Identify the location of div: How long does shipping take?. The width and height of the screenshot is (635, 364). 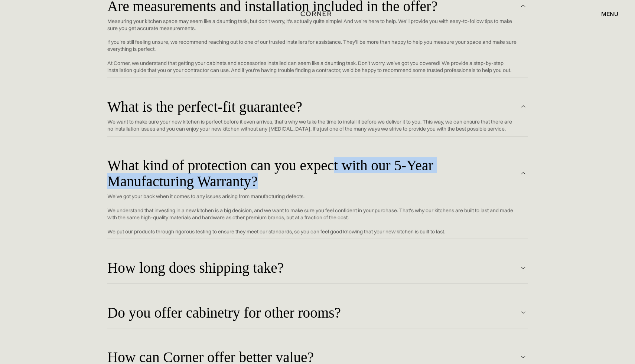
(314, 268).